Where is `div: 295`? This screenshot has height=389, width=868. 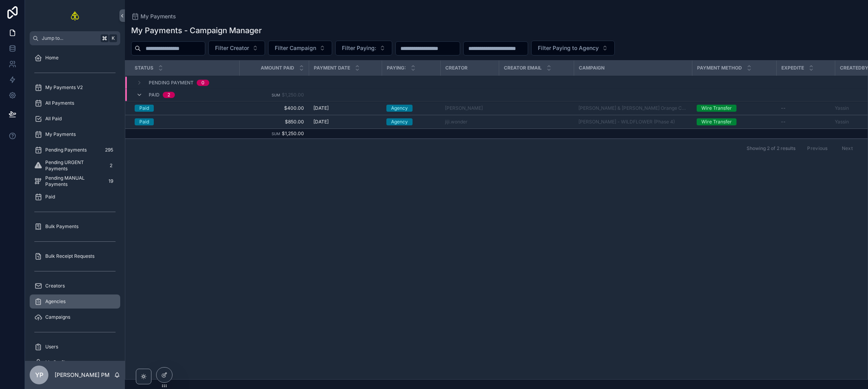
div: 295 is located at coordinates (108, 150).